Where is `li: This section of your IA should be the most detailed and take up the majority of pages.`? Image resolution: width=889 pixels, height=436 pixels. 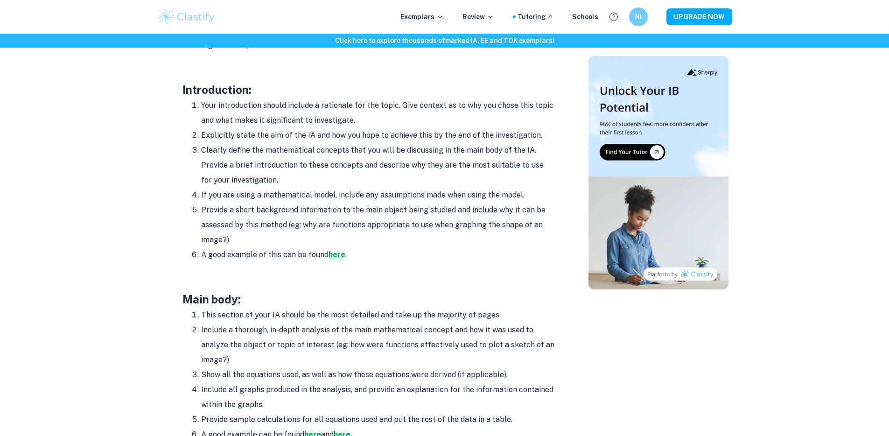 li: This section of your IA should be the most detailed and take up the majority of pages. is located at coordinates (379, 315).